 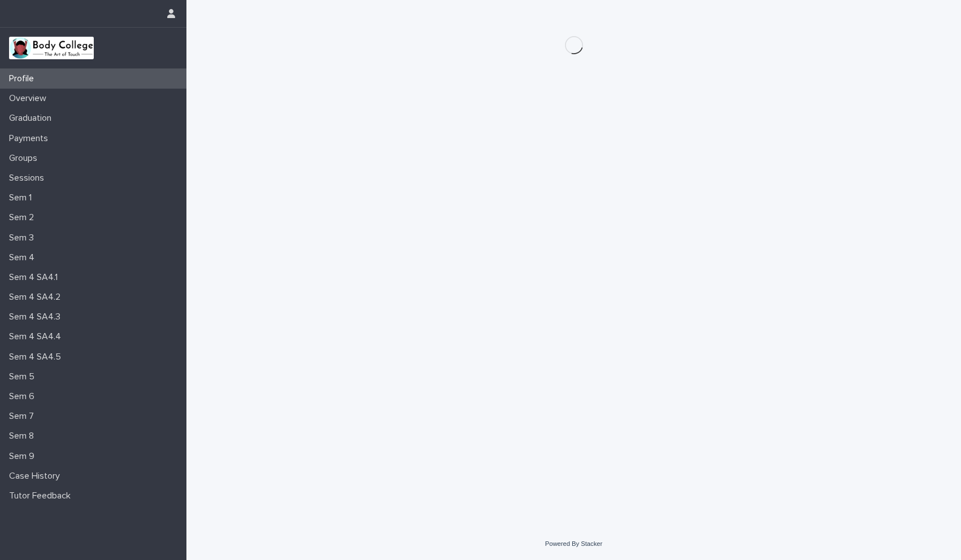 I want to click on img: xvtzy2PTuGgGH0xbwGb2, so click(x=52, y=48).